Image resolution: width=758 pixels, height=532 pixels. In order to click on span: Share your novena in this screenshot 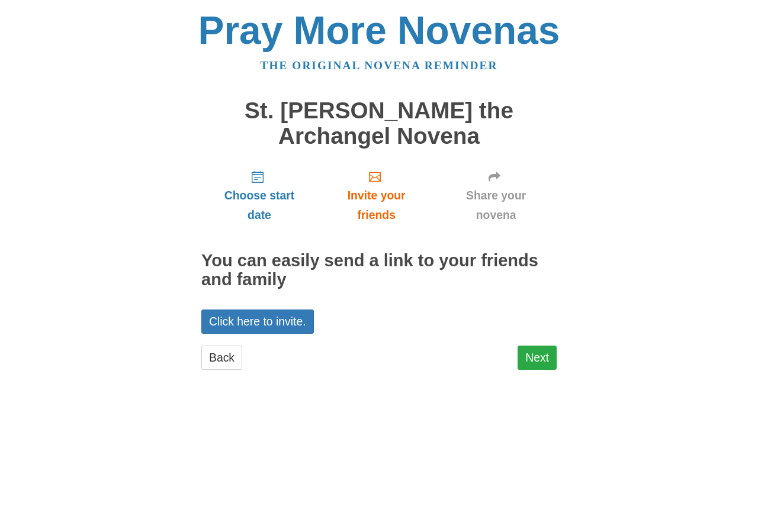, I will do `click(496, 206)`.